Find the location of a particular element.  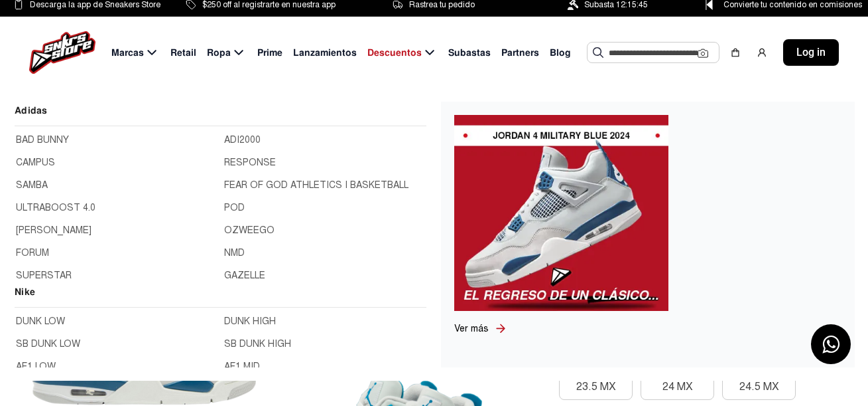

button: 24.5 MX is located at coordinates (758, 386).